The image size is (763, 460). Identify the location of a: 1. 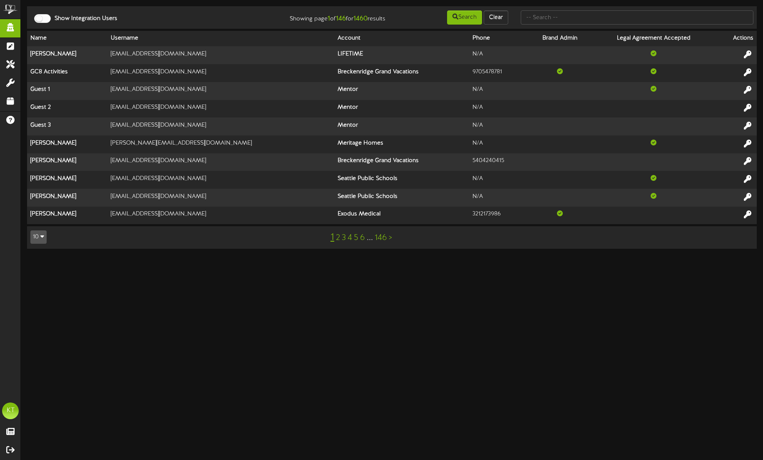
(332, 237).